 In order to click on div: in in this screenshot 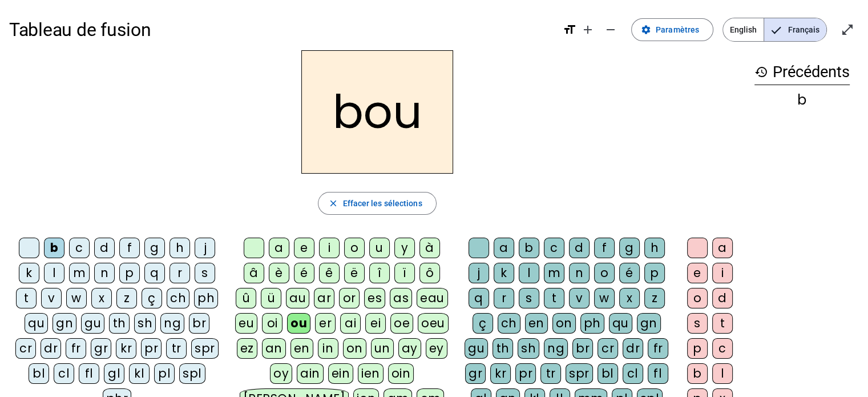, I will do `click(328, 348)`.